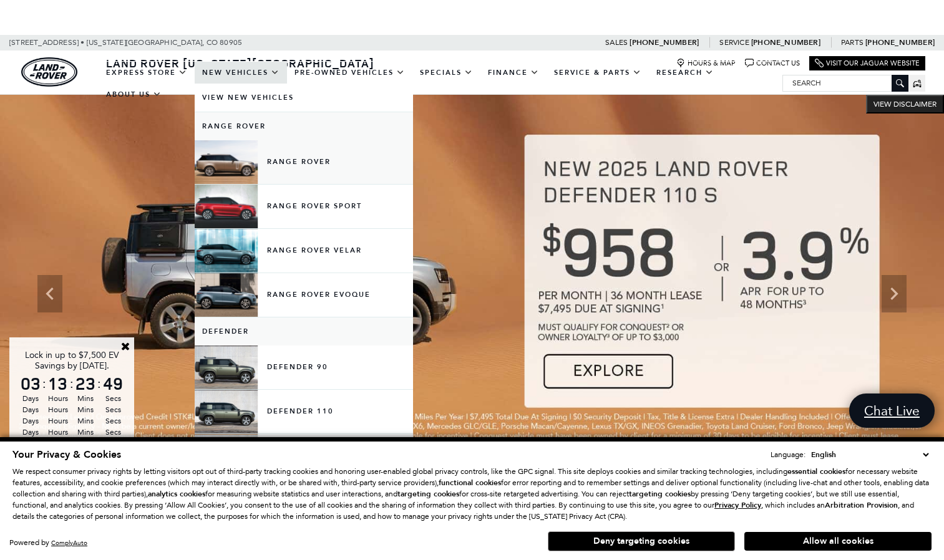  Describe the element at coordinates (49, 72) in the screenshot. I see `a: land-rover` at that location.